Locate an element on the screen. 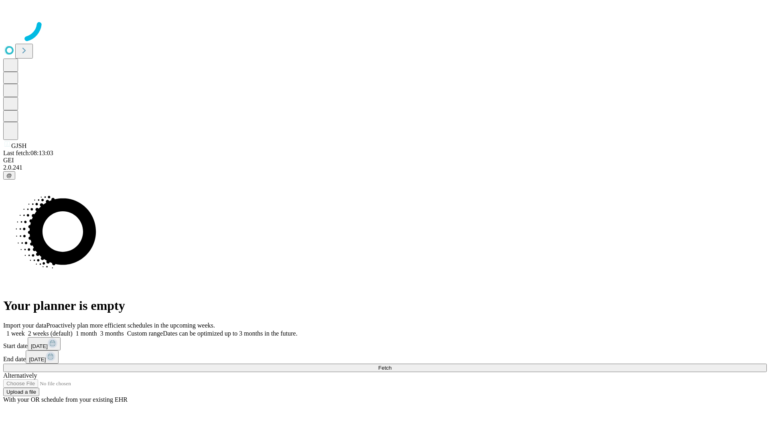  span: Import your data is located at coordinates (25, 325).